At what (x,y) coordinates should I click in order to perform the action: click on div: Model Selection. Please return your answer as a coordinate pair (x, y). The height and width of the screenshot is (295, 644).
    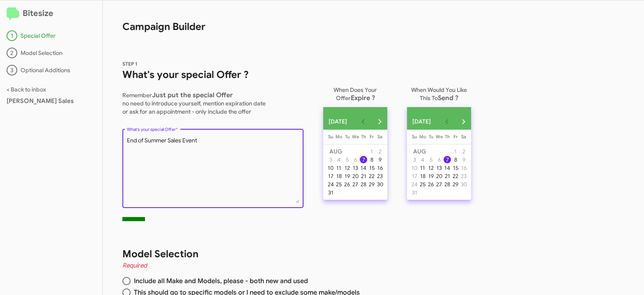
    Looking at the image, I should click on (51, 53).